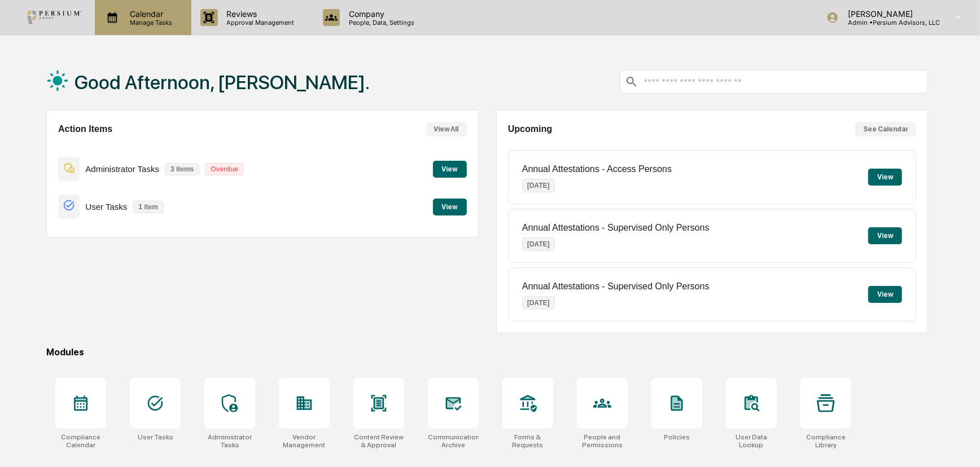 The image size is (980, 467). I want to click on div: Communications Archive, so click(453, 441).